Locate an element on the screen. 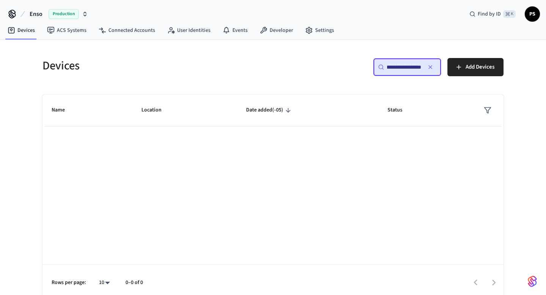 This screenshot has height=295, width=546. table: sticky table is located at coordinates (273, 110).